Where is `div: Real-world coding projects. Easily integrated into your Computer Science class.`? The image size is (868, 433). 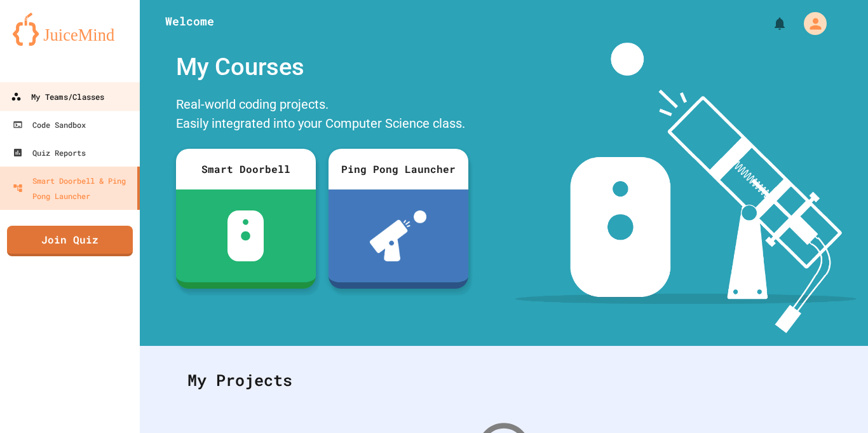
div: Real-world coding projects. Easily integrated into your Computer Science class. is located at coordinates (322, 115).